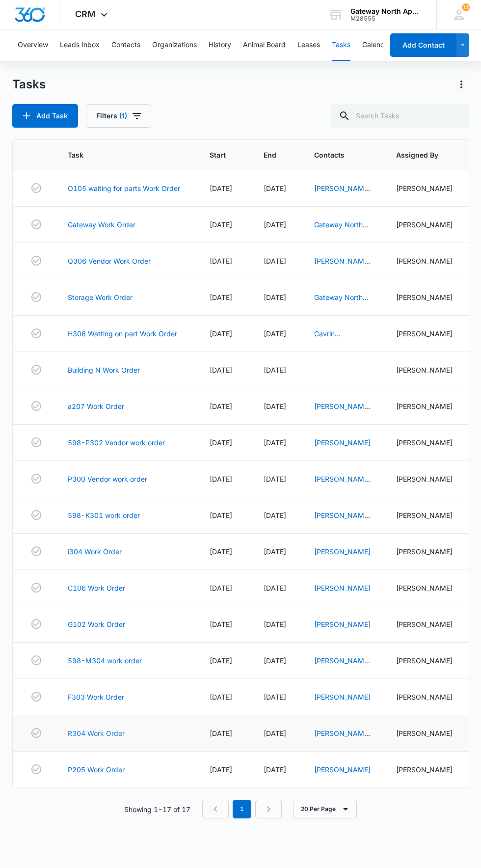  What do you see at coordinates (242, 809) in the screenshot?
I see `em: 1` at bounding box center [242, 809].